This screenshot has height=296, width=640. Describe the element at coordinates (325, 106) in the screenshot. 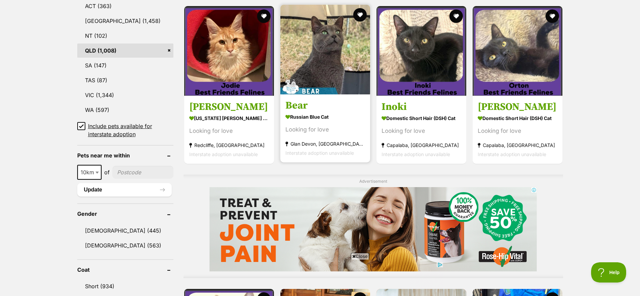

I see `h3: Bear` at that location.